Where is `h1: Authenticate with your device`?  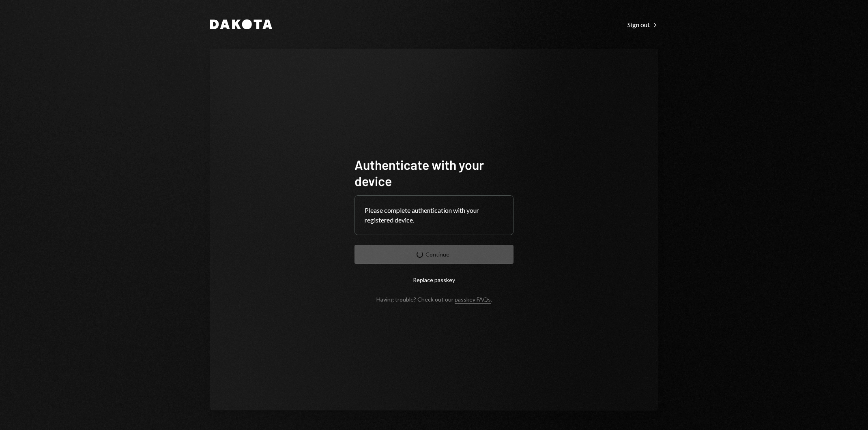
h1: Authenticate with your device is located at coordinates (434, 172).